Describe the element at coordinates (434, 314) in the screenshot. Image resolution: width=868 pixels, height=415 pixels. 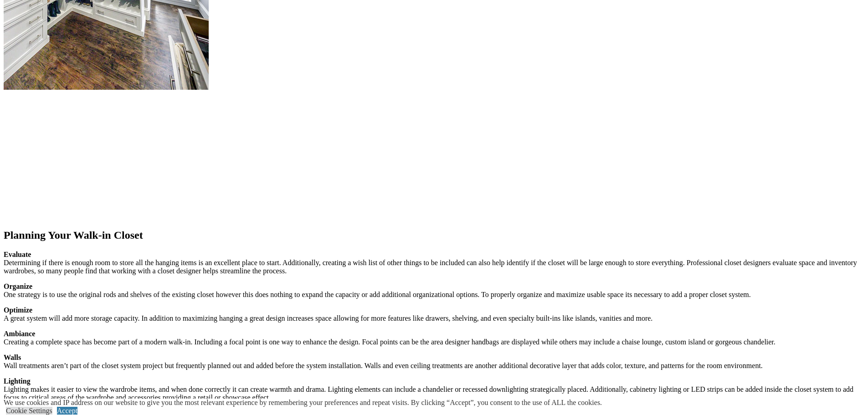
I see `p: A great system will add more storage capacity. In addition to maximizing hanging a great design i...` at that location.